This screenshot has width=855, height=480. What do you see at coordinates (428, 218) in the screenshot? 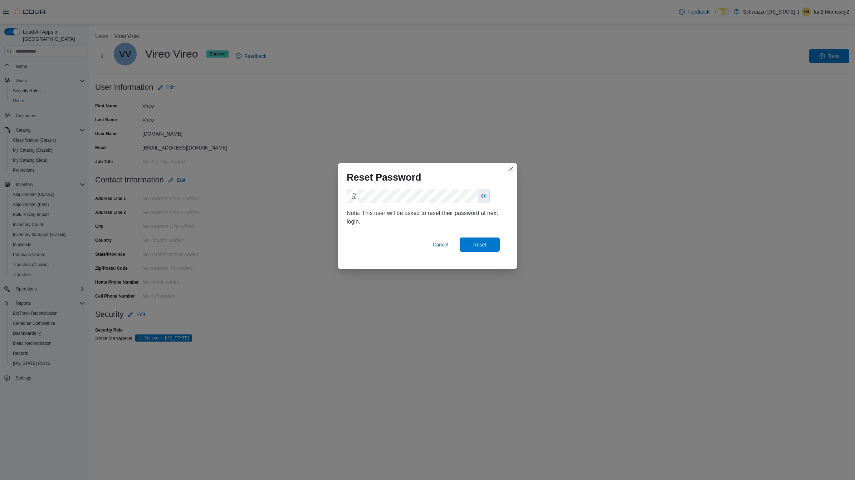
I see `div: Note: This user will be asked to reset their password at next login.` at bounding box center [428, 218].